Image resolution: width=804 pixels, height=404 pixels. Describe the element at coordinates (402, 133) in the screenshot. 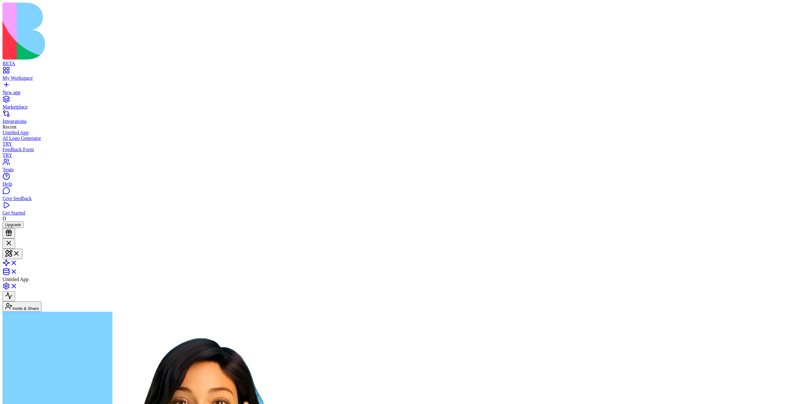

I see `div: Untitled App` at that location.